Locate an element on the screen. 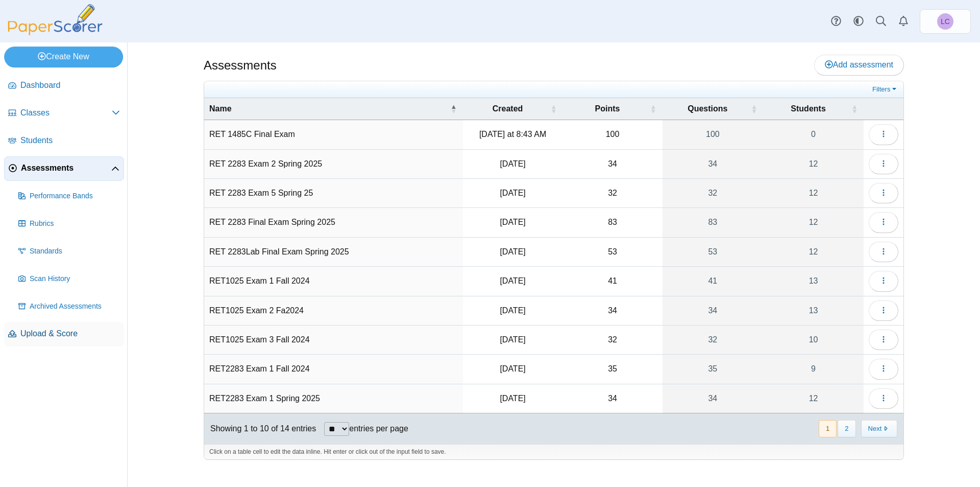 This screenshot has height=487, width=980. td: RET2283 Exam 1 Spring 2025 is located at coordinates (333, 398).